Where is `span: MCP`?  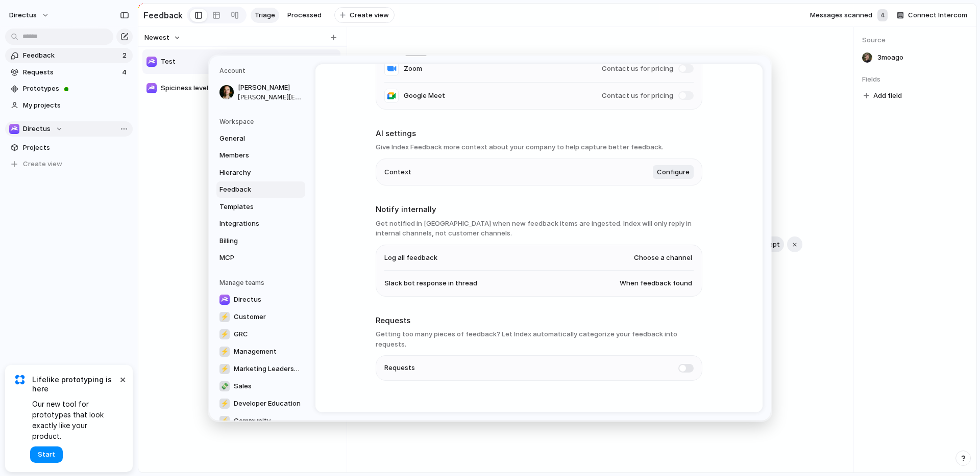 span: MCP is located at coordinates (252, 258).